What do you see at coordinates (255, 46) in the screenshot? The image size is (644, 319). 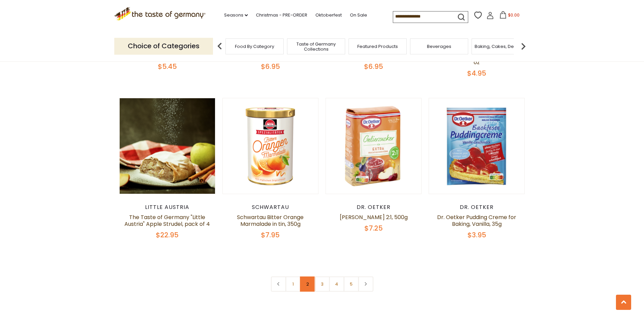 I see `a: Food By Category` at bounding box center [255, 46].